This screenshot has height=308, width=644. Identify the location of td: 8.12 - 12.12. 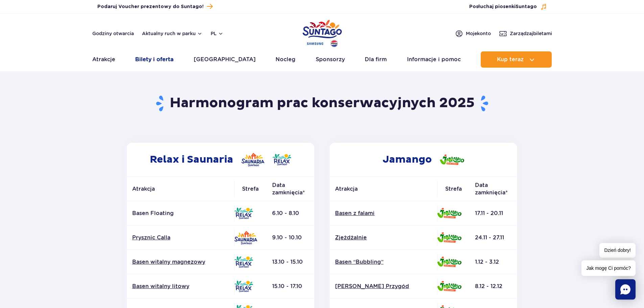
(493, 286).